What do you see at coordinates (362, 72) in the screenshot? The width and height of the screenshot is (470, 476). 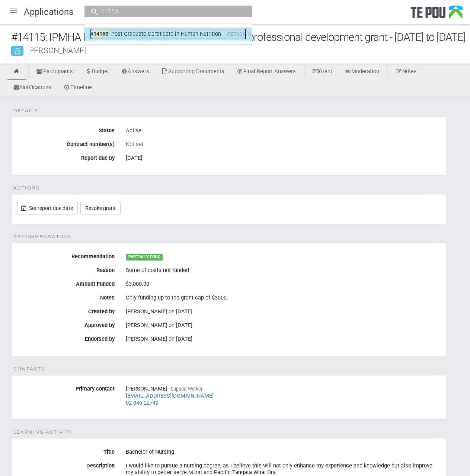 I see `a: Moderation` at bounding box center [362, 72].